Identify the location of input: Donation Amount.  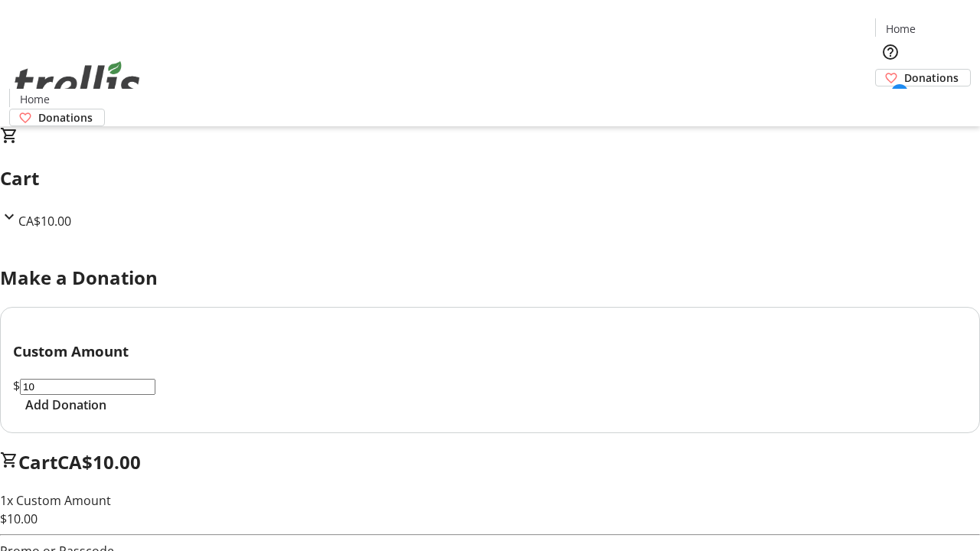
(87, 387).